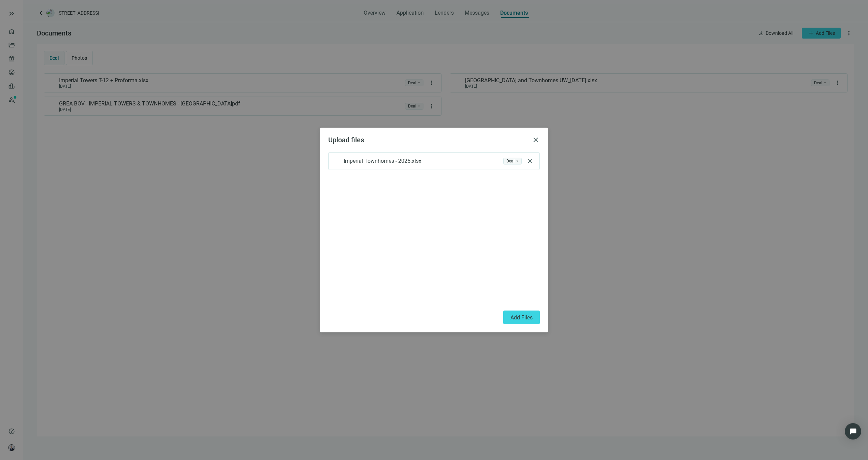 The height and width of the screenshot is (460, 868). I want to click on button: Add Files, so click(522, 317).